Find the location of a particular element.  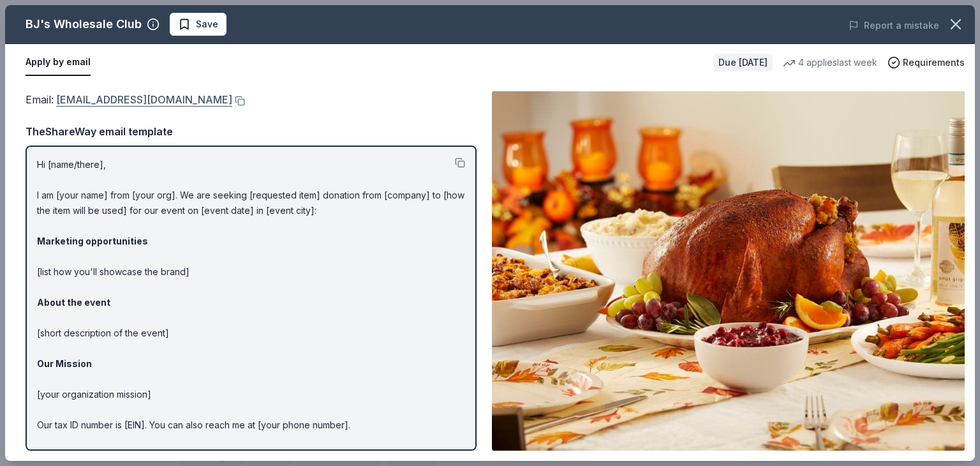

span: Requirements is located at coordinates (934, 62).